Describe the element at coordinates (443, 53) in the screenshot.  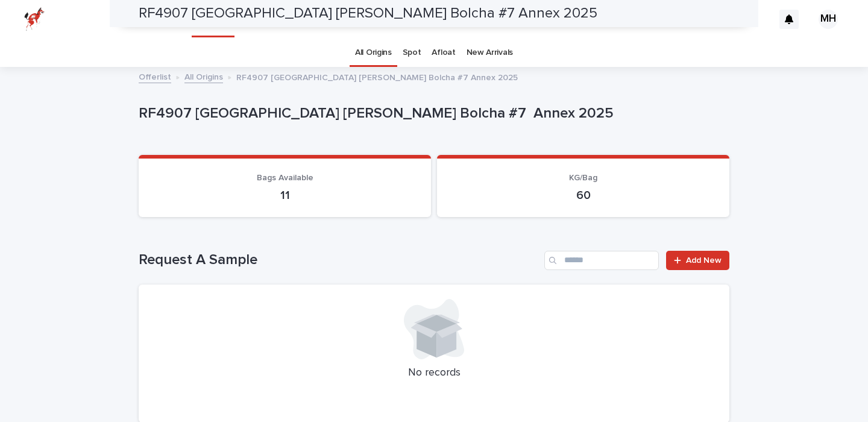
I see `a: Afloat` at that location.